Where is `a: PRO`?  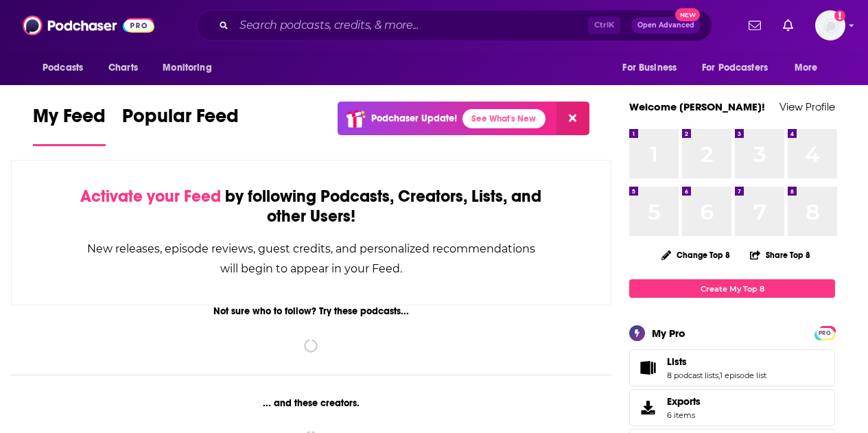 a: PRO is located at coordinates (825, 332).